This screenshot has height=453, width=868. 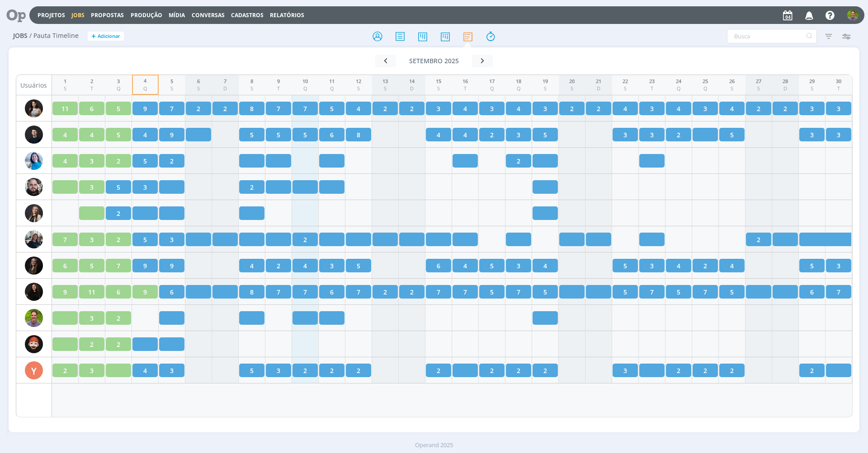 I want to click on div: 30, so click(x=838, y=82).